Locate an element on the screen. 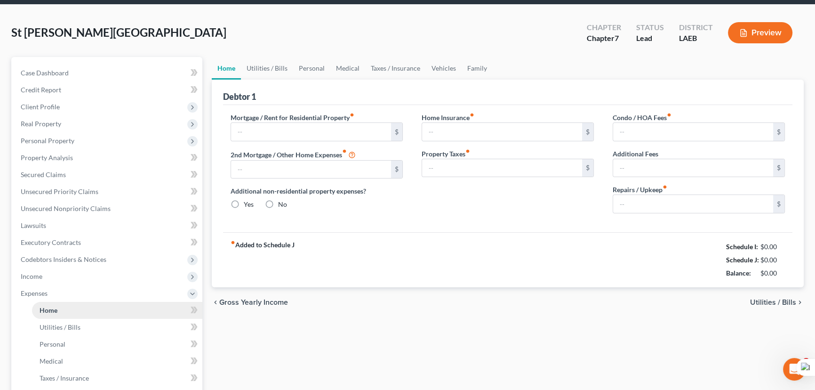  label: Home Insurance is located at coordinates (448, 117).